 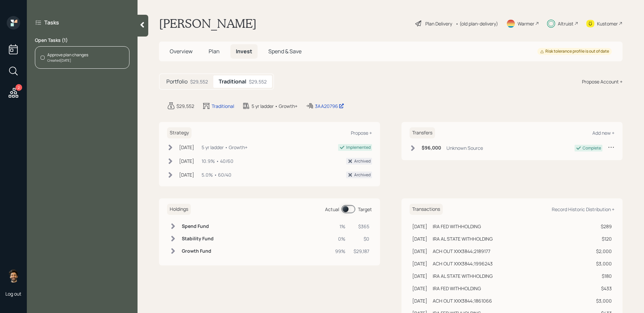 I want to click on div: Complete, so click(x=592, y=148).